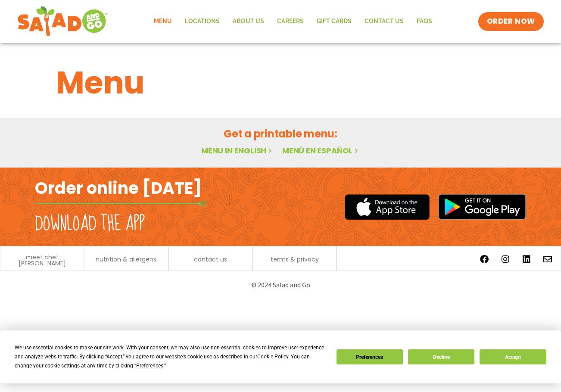 This screenshot has height=392, width=561. I want to click on a: About Us, so click(248, 21).